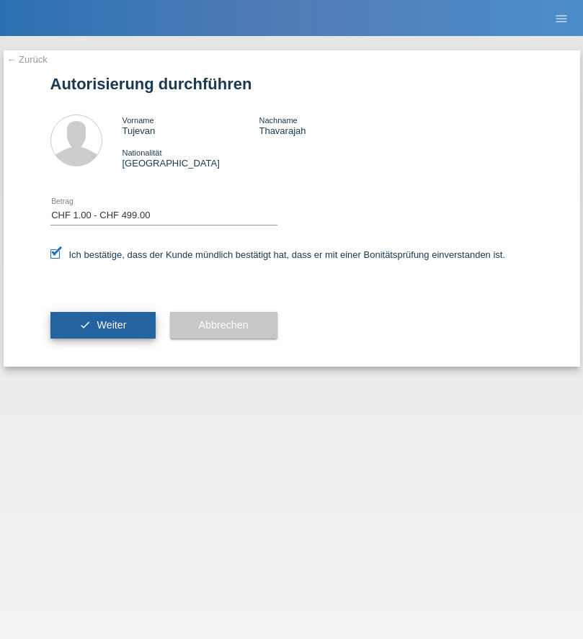  What do you see at coordinates (191, 125) in the screenshot?
I see `div: Tujevan` at bounding box center [191, 125].